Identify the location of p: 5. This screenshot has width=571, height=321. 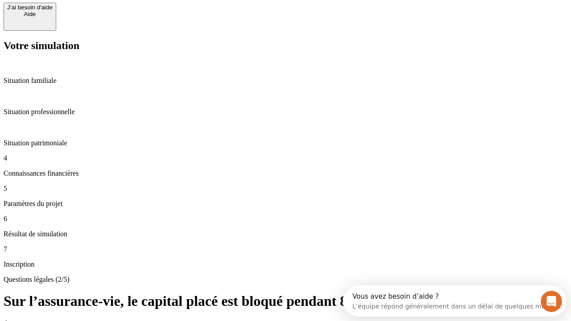
(286, 189).